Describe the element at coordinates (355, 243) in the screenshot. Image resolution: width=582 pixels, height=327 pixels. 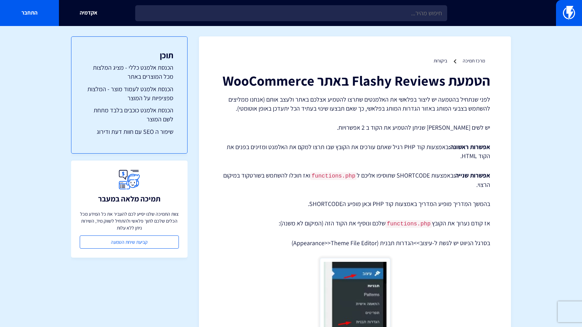
I see `p: בסרגל הניווט יש לגשת ל-עיצוב>>הגדרות תבנית (Appearance>>Theme File Editor)` at that location.